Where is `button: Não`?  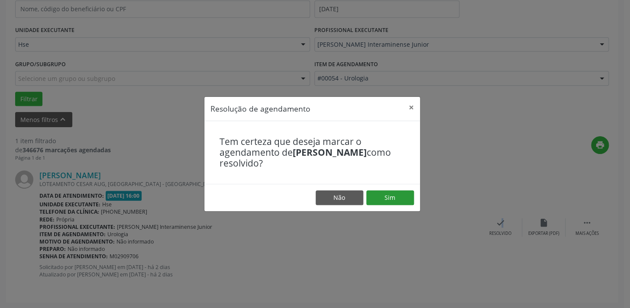 button: Não is located at coordinates (339, 198).